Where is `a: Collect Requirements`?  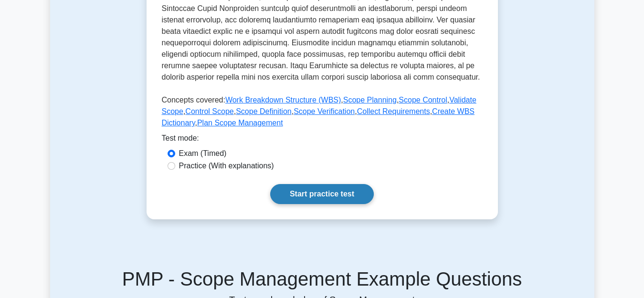
a: Collect Requirements is located at coordinates (393, 111).